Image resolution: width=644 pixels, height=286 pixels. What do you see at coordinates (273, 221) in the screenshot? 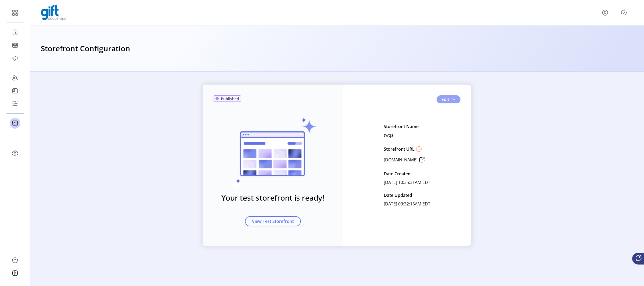
I see `button: View Test Storefront` at bounding box center [273, 221].